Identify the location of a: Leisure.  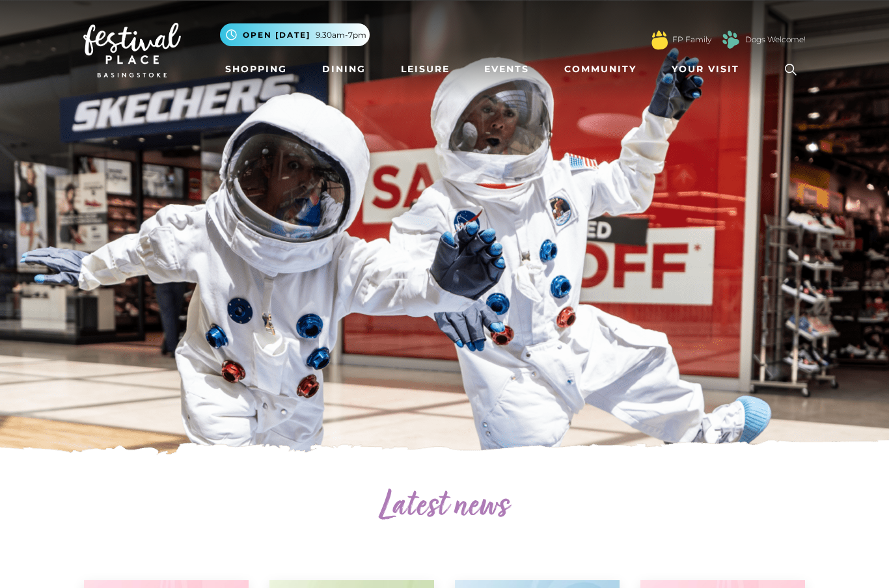
(425, 69).